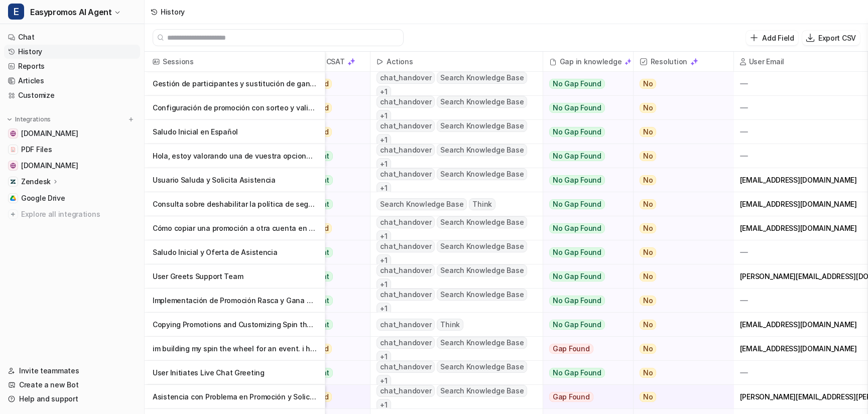  Describe the element at coordinates (13, 165) in the screenshot. I see `img: www.easypromosapp.com` at that location.